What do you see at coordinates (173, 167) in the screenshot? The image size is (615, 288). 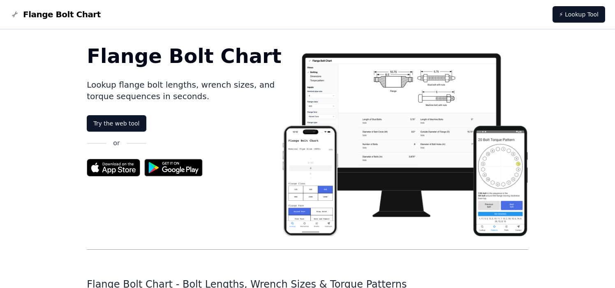 I see `img: Get it on Google Play` at bounding box center [173, 167].